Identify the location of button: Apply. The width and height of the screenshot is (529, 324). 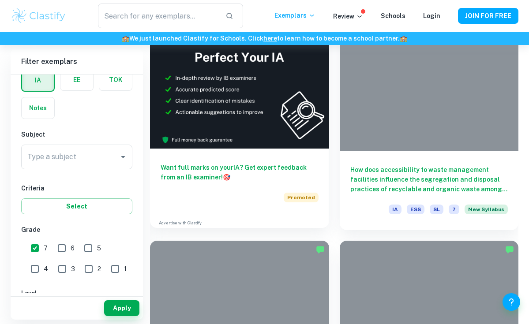
(122, 308).